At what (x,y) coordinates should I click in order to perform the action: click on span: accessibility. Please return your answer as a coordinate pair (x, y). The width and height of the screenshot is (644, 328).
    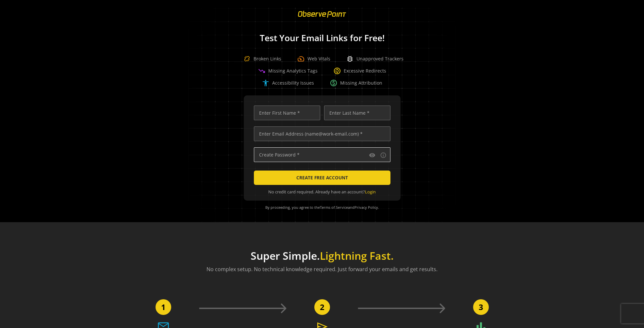
    Looking at the image, I should click on (266, 83).